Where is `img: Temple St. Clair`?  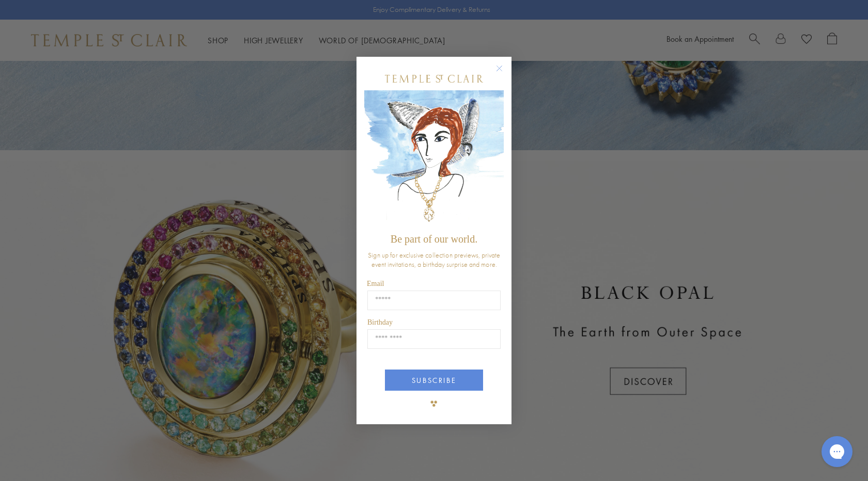
img: Temple St. Clair is located at coordinates (434, 79).